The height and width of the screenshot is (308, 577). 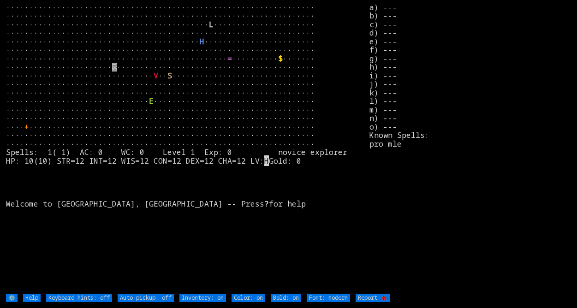 What do you see at coordinates (79, 298) in the screenshot?
I see `input: Keyboard hints: off` at bounding box center [79, 298].